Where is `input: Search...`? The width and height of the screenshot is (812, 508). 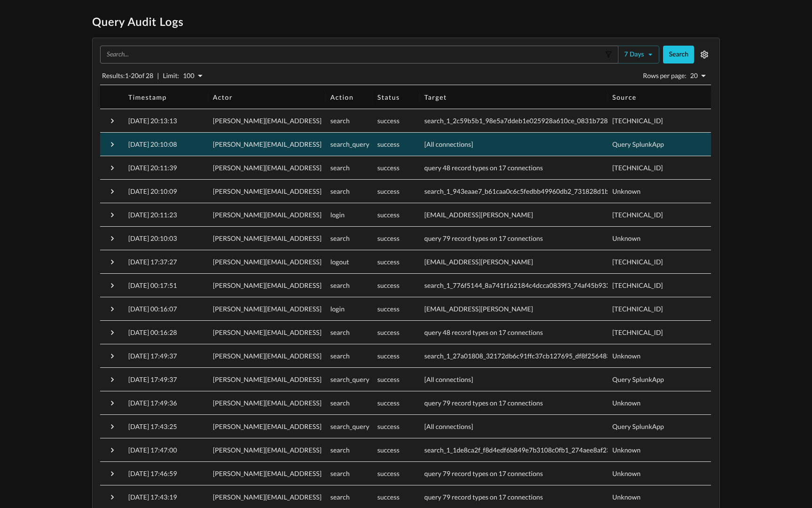
input: Search... is located at coordinates (352, 55).